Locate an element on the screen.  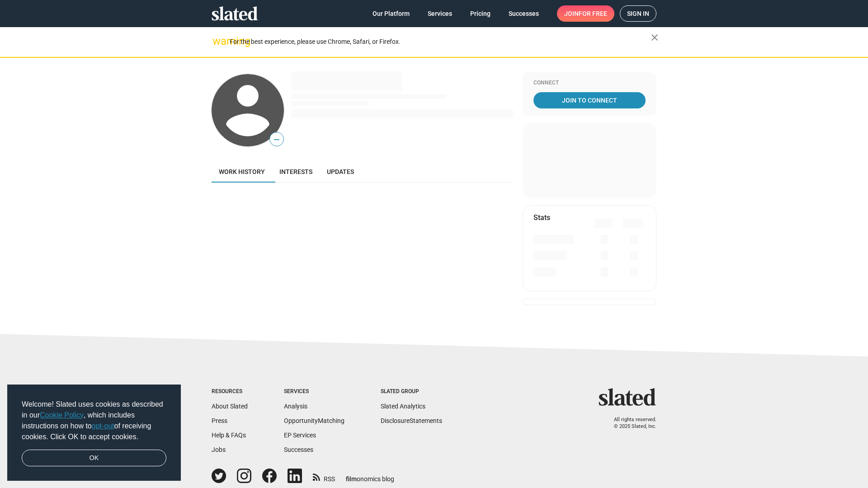
span: Work history is located at coordinates (242, 171).